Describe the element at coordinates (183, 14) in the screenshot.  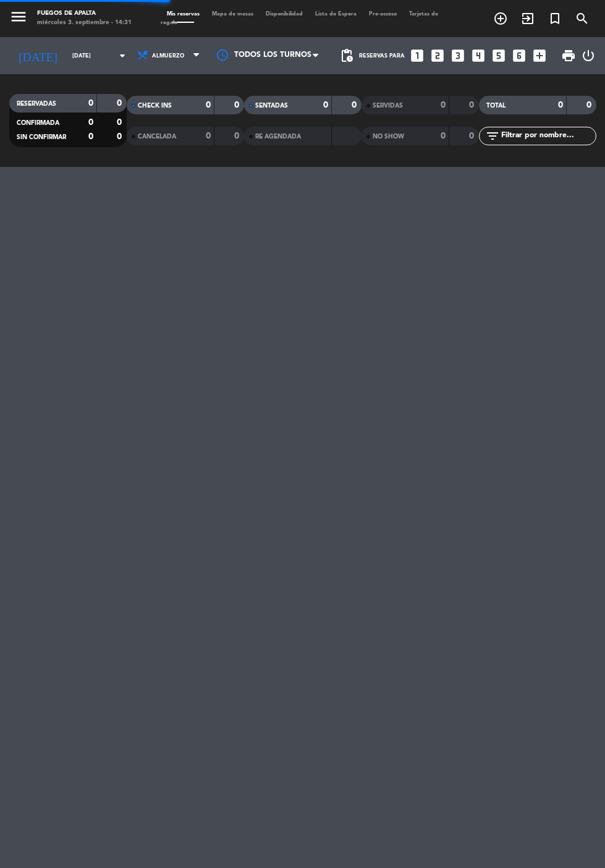
I see `span: Mis reservas` at that location.